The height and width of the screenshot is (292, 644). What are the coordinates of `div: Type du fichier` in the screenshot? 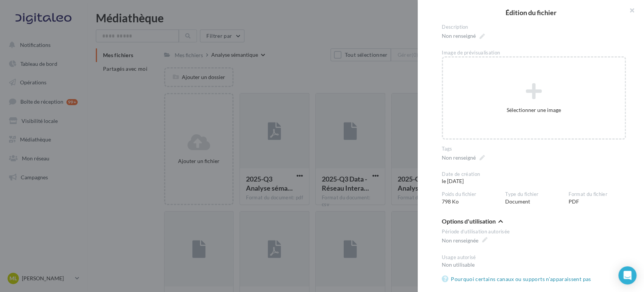 It's located at (534, 194).